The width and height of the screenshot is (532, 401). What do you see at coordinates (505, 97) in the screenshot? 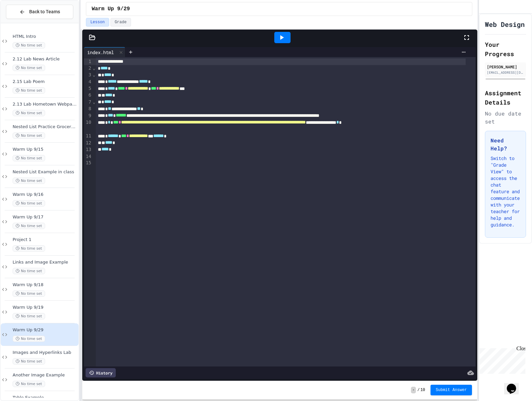
I see `h2: Assignment Details` at bounding box center [505, 97].